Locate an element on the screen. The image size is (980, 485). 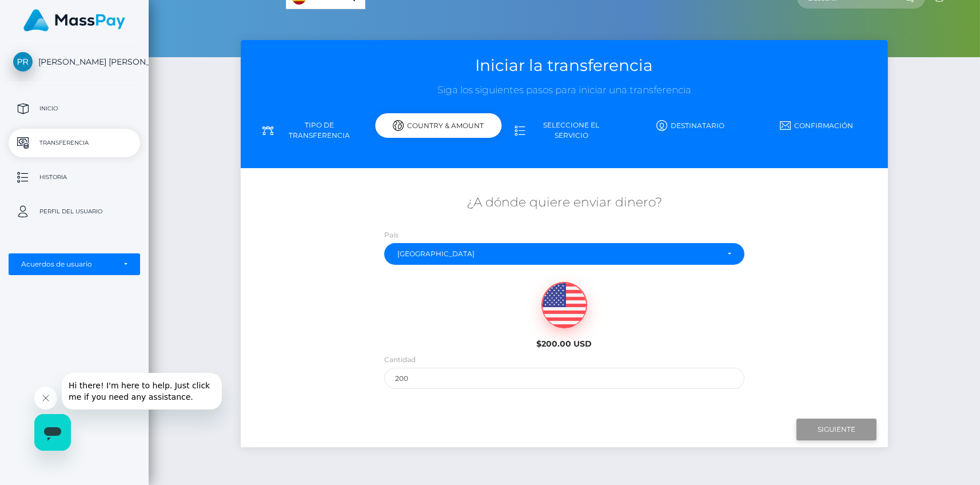
p: Inicio is located at coordinates (75, 109).